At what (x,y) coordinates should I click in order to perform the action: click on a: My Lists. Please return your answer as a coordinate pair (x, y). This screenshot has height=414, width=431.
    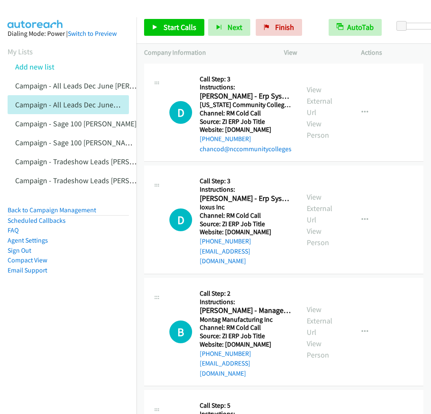
    Looking at the image, I should click on (20, 51).